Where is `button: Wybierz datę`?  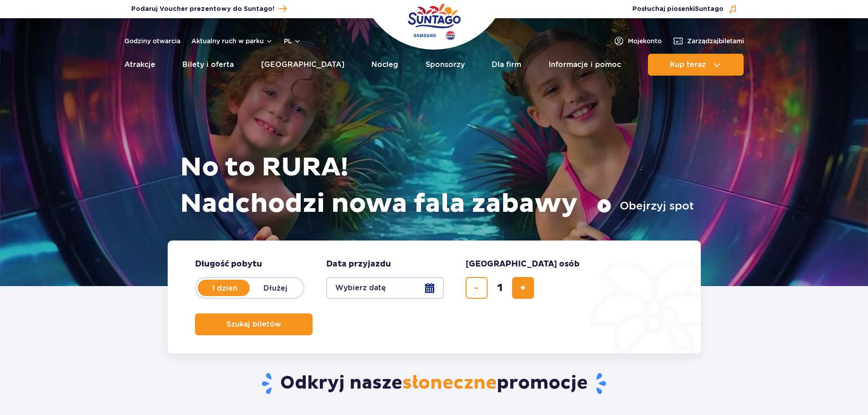 button: Wybierz datę is located at coordinates (385, 288).